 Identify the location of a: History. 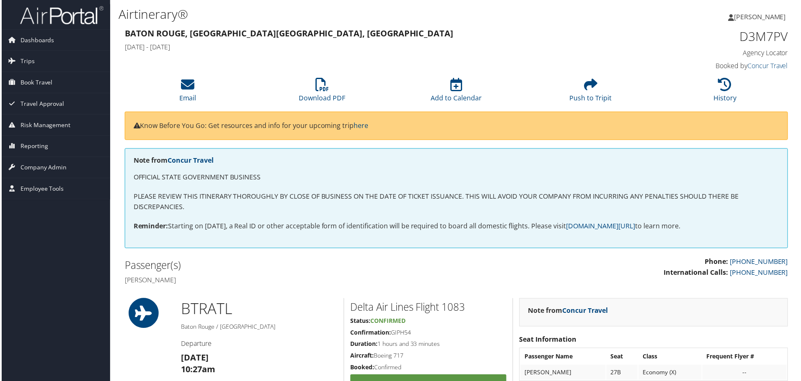
(726, 93).